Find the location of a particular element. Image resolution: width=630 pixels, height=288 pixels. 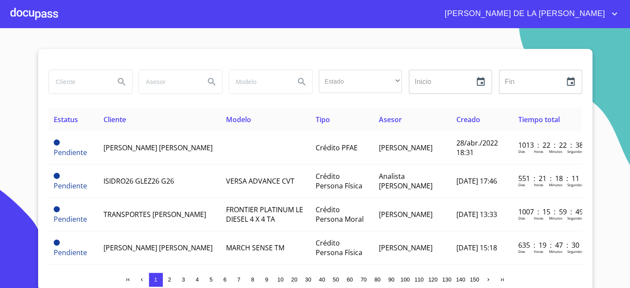

button: 40 is located at coordinates (322, 280).